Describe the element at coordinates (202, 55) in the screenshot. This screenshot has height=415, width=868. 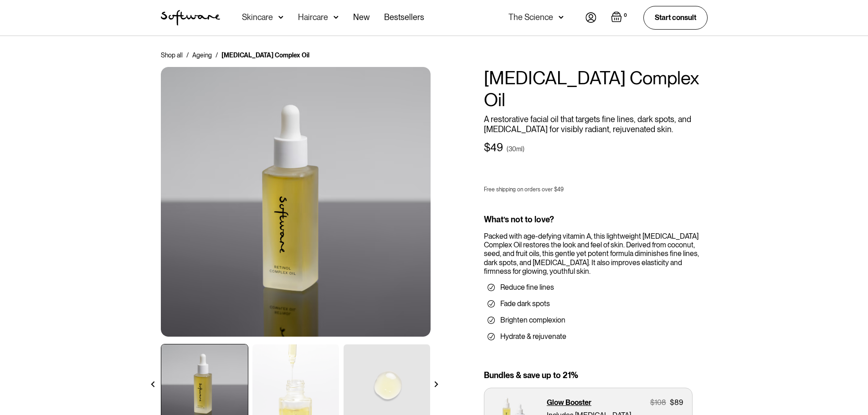
I see `a: Ageing` at that location.